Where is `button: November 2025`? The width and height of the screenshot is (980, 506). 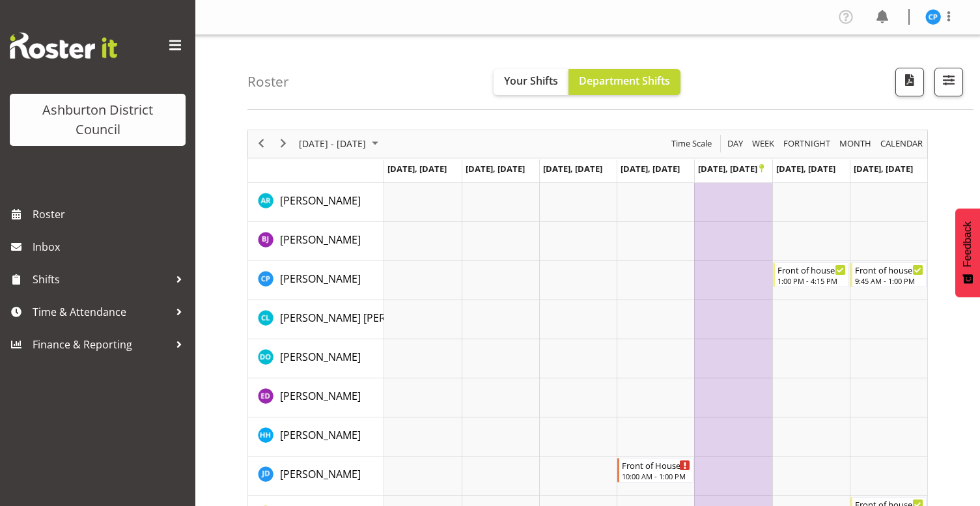
button: November 2025 is located at coordinates (340, 143).